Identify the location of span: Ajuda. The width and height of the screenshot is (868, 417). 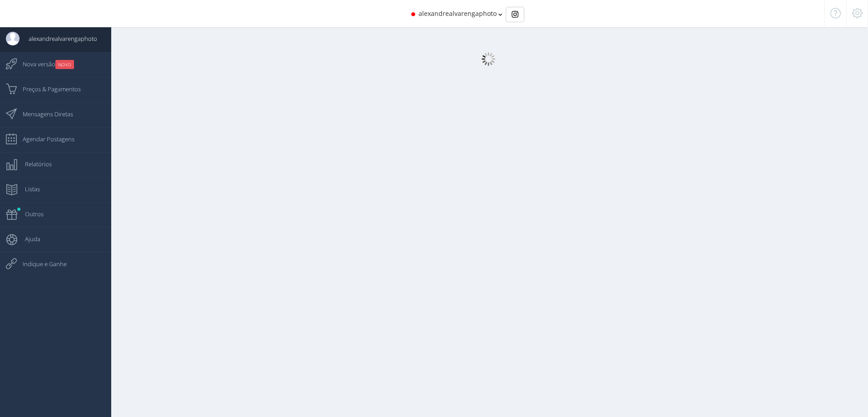
(28, 239).